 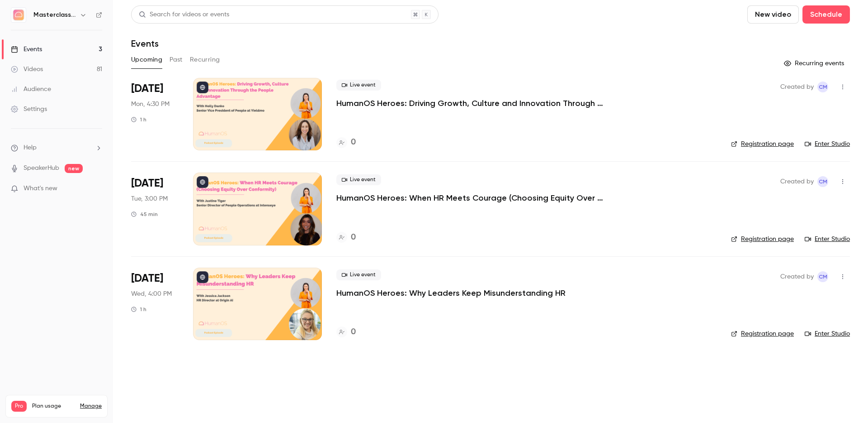 What do you see at coordinates (145, 44) in the screenshot?
I see `h1: Events` at bounding box center [145, 44].